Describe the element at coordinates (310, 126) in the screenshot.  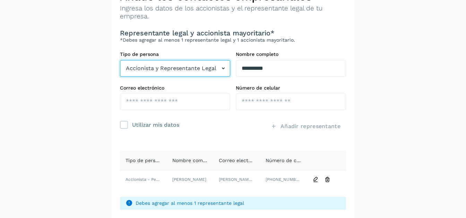
I see `span: Añadir representante` at that location.